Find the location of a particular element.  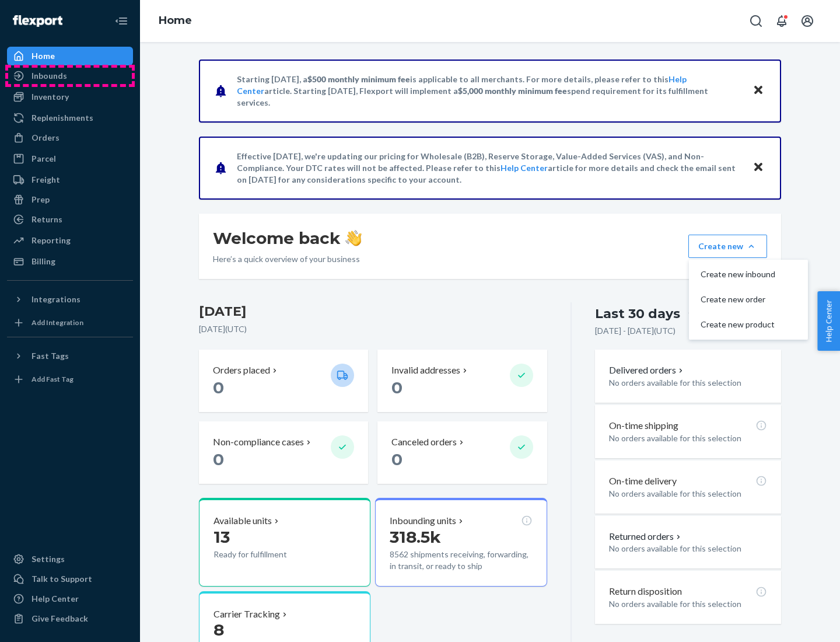

p: Inbounding units is located at coordinates (423, 520).